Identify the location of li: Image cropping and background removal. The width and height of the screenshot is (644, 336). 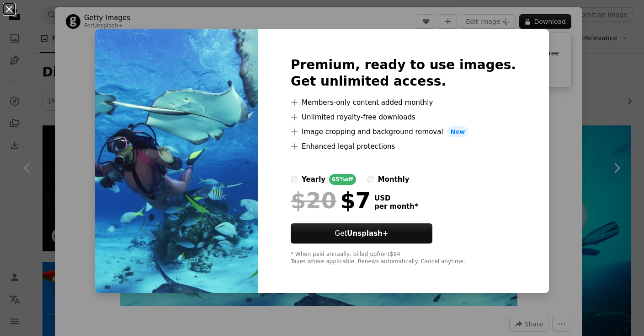
(403, 132).